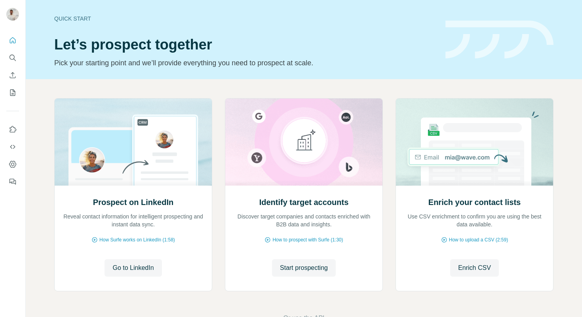 This screenshot has width=582, height=317. I want to click on span: How to upload a CSV (2:59), so click(478, 240).